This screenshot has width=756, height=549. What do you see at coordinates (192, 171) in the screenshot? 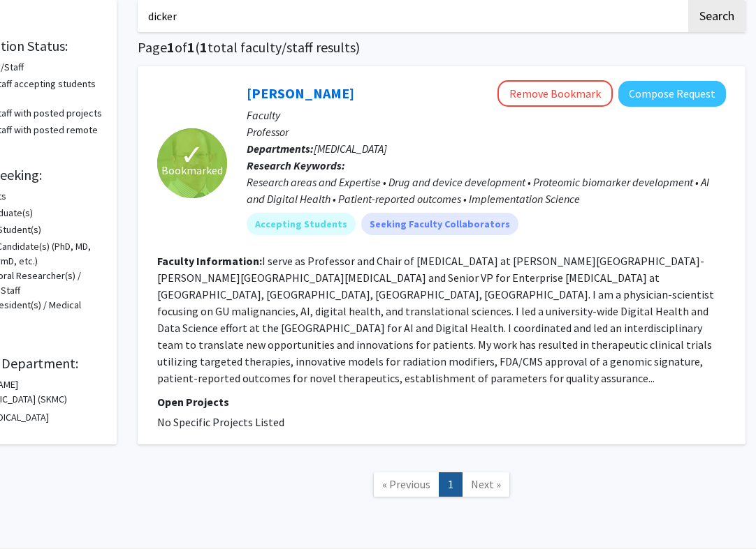
I see `span: Bookmarked` at bounding box center [192, 171].